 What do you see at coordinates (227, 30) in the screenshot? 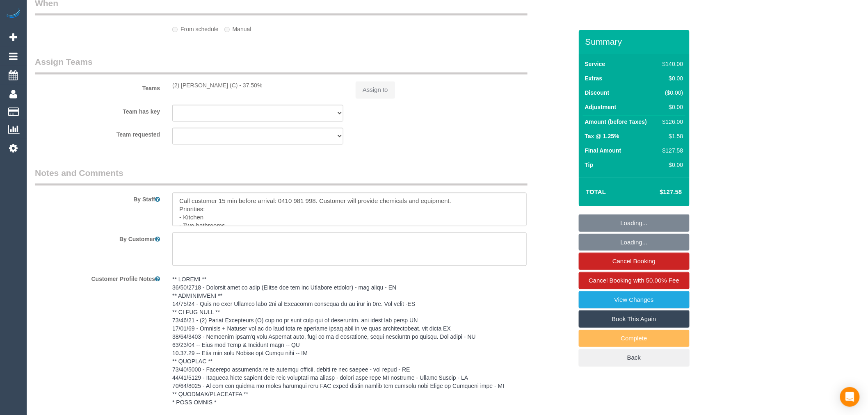
I see `input: Manual` at bounding box center [227, 30].